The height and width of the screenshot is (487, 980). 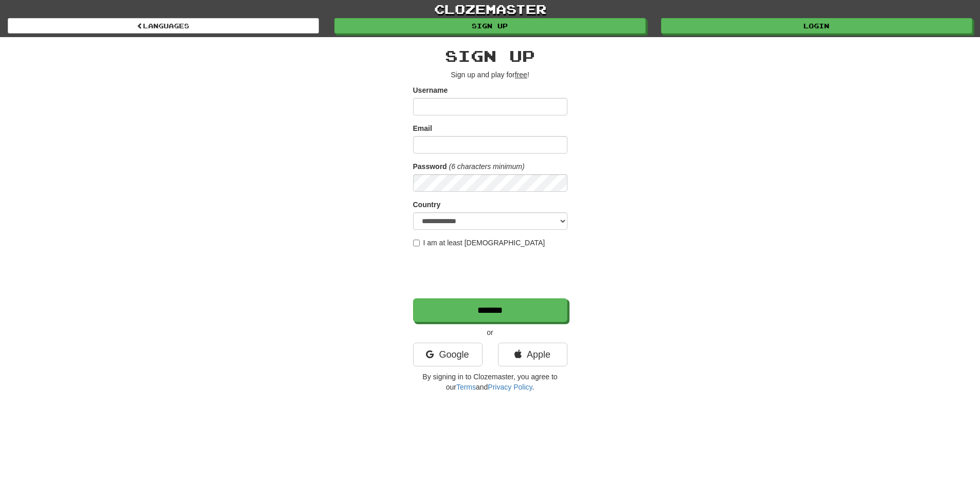 What do you see at coordinates (427, 204) in the screenshot?
I see `label: Country` at bounding box center [427, 204].